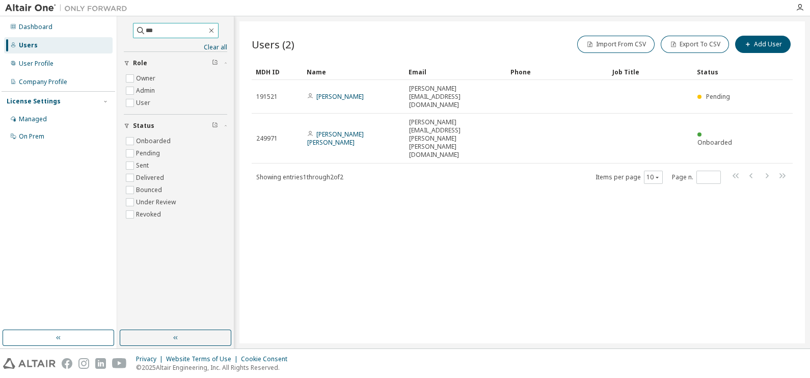  What do you see at coordinates (84, 363) in the screenshot?
I see `img: instagram.svg` at bounding box center [84, 363].